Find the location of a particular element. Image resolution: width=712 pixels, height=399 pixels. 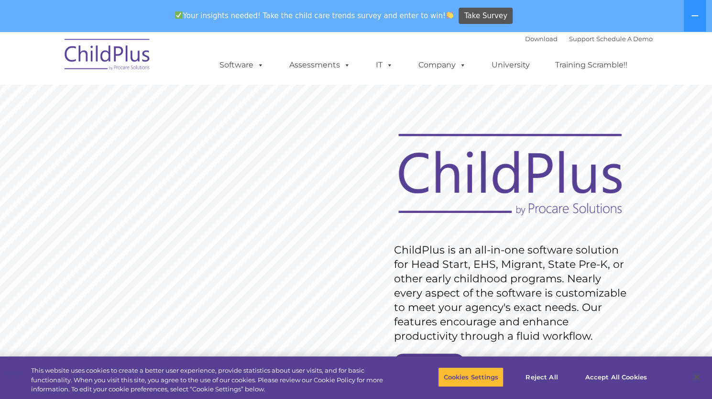

a: Get Started is located at coordinates (429, 363).